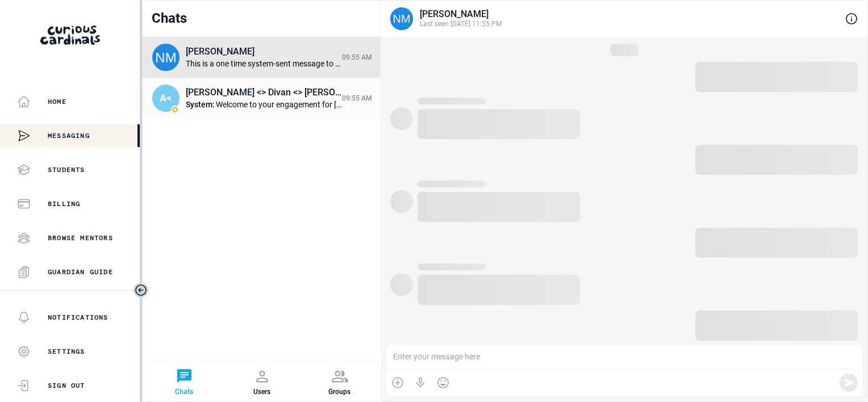 This screenshot has width=868, height=402. Describe the element at coordinates (141, 290) in the screenshot. I see `button: Toggle sidebar` at that location.